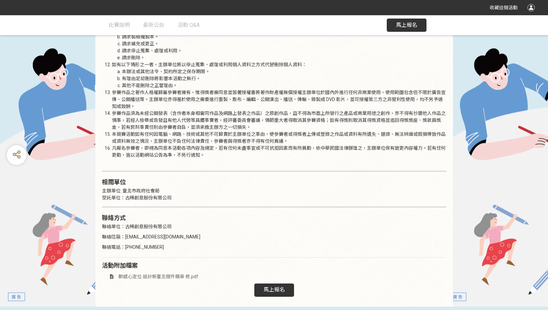  Describe the element at coordinates (284, 71) in the screenshot. I see `li: 本辦法或其他法令、契約所定之保存期限。` at that location.